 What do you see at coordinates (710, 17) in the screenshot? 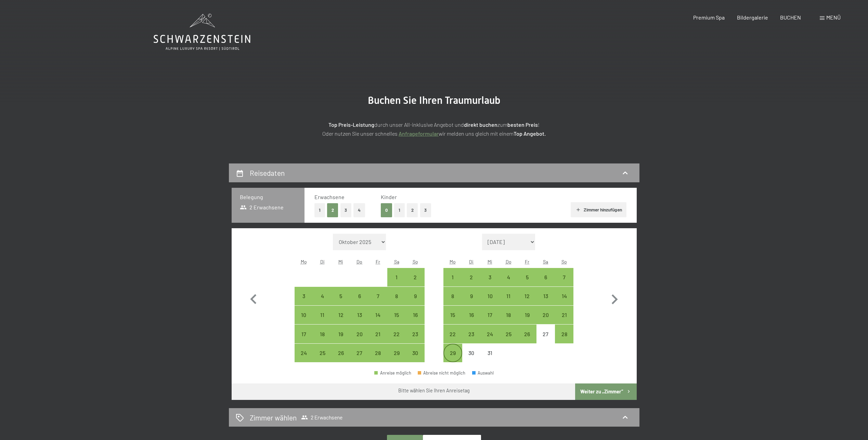
I see `a: Premium Spa` at bounding box center [710, 17].